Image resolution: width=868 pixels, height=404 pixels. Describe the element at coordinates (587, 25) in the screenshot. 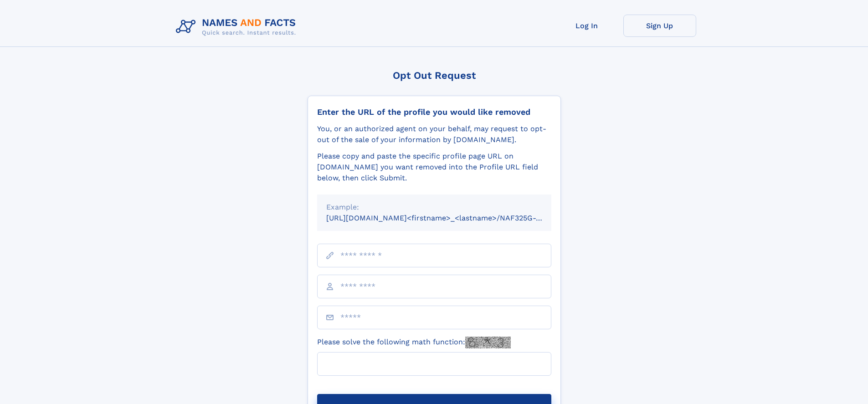

I see `a: Log In` at that location.